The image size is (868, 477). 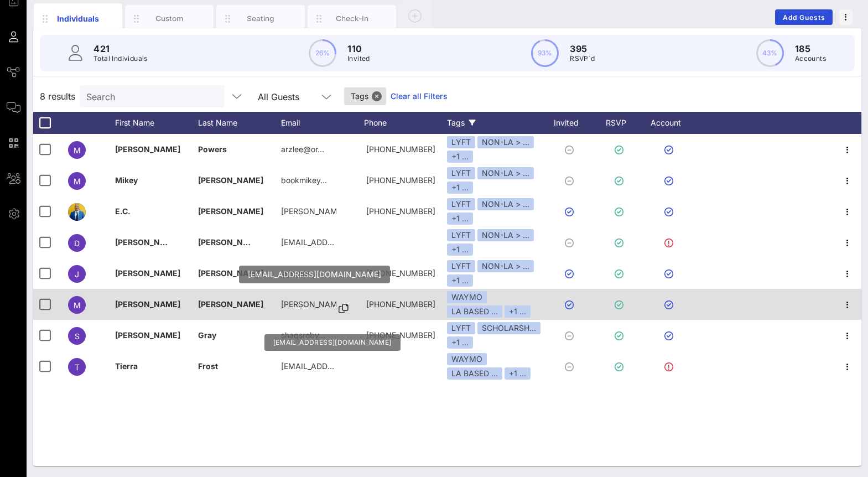 What do you see at coordinates (298, 273) in the screenshot?
I see `p: jalissaar…` at bounding box center [298, 273].